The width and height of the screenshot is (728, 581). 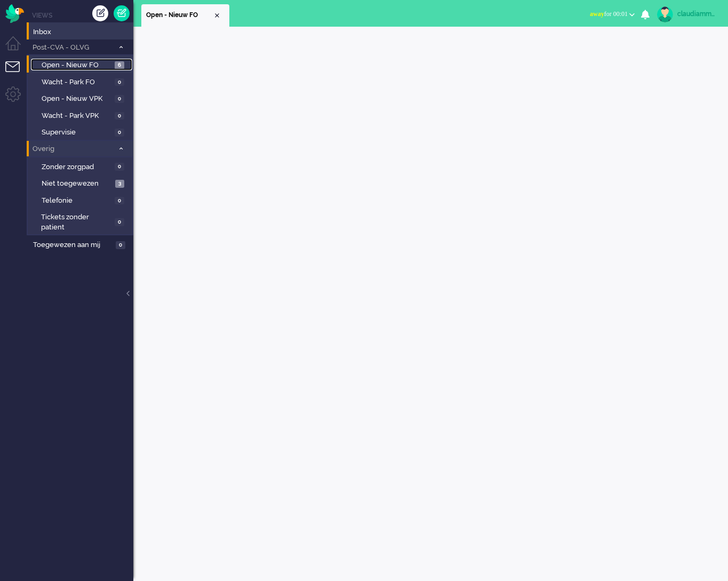 What do you see at coordinates (83, 32) in the screenshot?
I see `span: Inbox` at bounding box center [83, 32].